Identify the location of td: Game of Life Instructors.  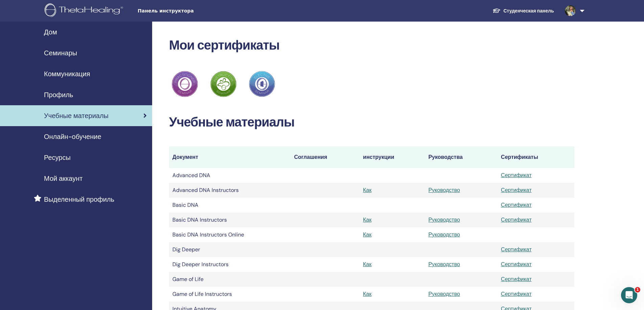
(230, 294).